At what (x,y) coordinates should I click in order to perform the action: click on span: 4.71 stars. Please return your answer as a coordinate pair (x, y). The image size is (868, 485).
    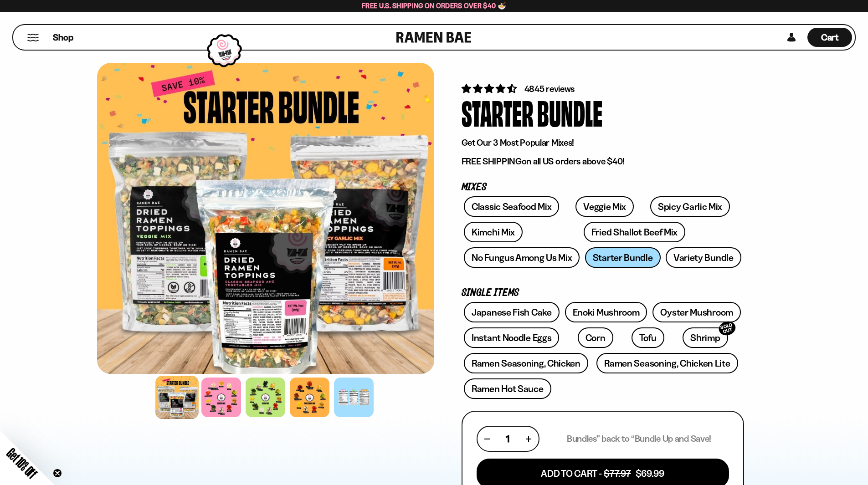
    Looking at the image, I should click on (490, 89).